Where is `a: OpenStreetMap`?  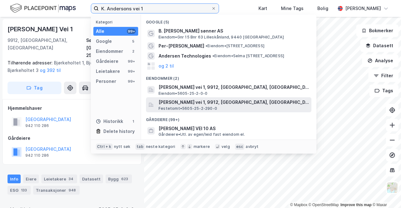 a: OpenStreetMap is located at coordinates (324, 205).